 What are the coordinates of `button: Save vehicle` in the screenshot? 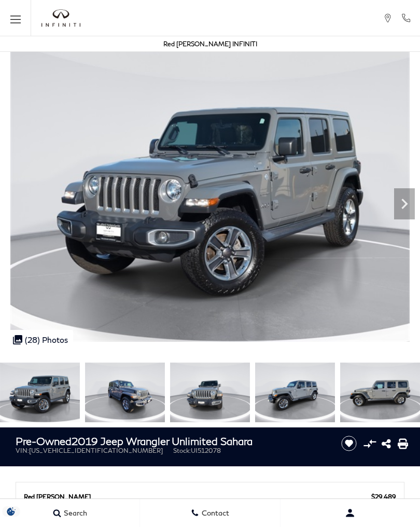 It's located at (349, 443).